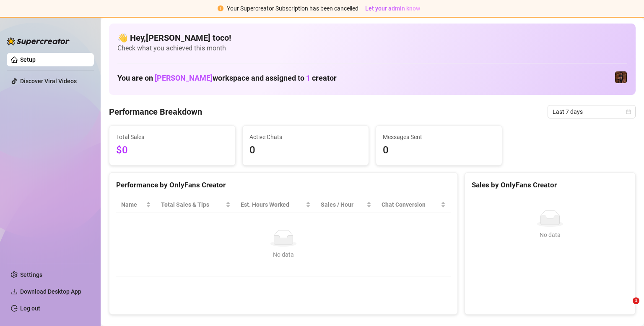  Describe the element at coordinates (221, 9) in the screenshot. I see `span: exclamation-circle` at that location.